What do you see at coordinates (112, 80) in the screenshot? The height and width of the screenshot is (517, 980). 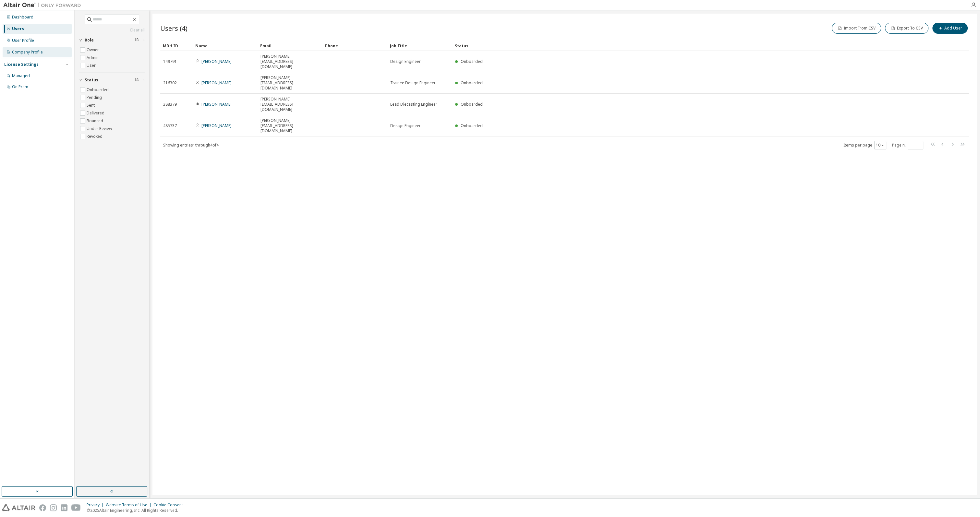 I see `button: Status` at bounding box center [112, 80].